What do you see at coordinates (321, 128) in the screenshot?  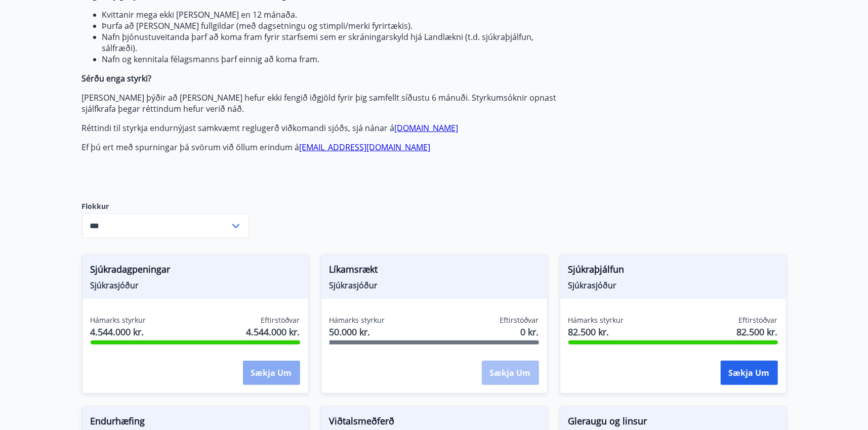 I see `p: Réttindi til styrkja endurnýjast samkvæmt reglugerð viðkomandi sjóðs, sjá nánar á` at bounding box center [321, 128].